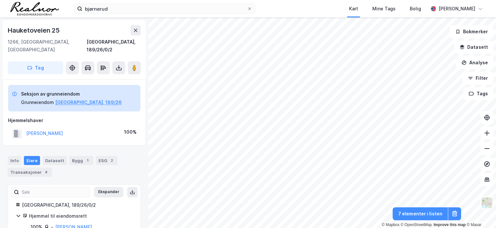 Image resolution: width=496 pixels, height=228 pixels. What do you see at coordinates (474, 47) in the screenshot?
I see `button: Datasett` at bounding box center [474, 47].